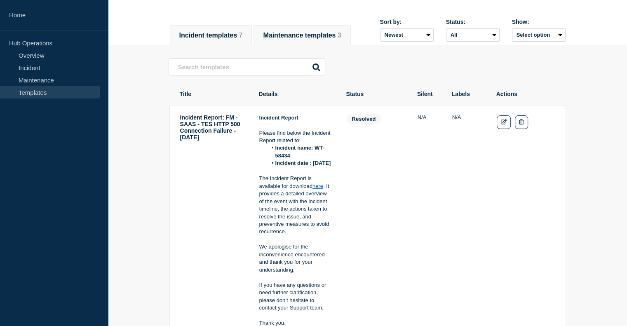 This screenshot has height=326, width=627. Describe the element at coordinates (538, 22) in the screenshot. I see `div: Show:` at that location.